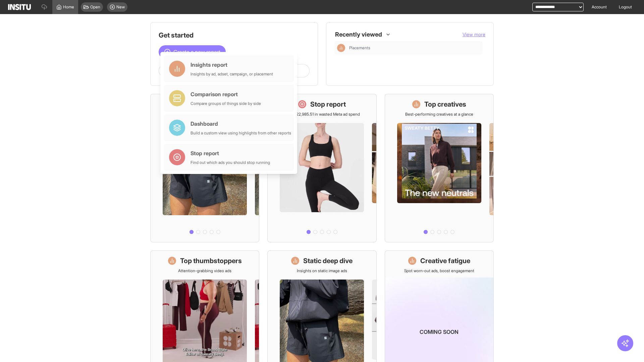 This screenshot has width=644, height=362. What do you see at coordinates (241, 133) in the screenshot?
I see `div: Build a custom view using highlights from other reports` at bounding box center [241, 133].